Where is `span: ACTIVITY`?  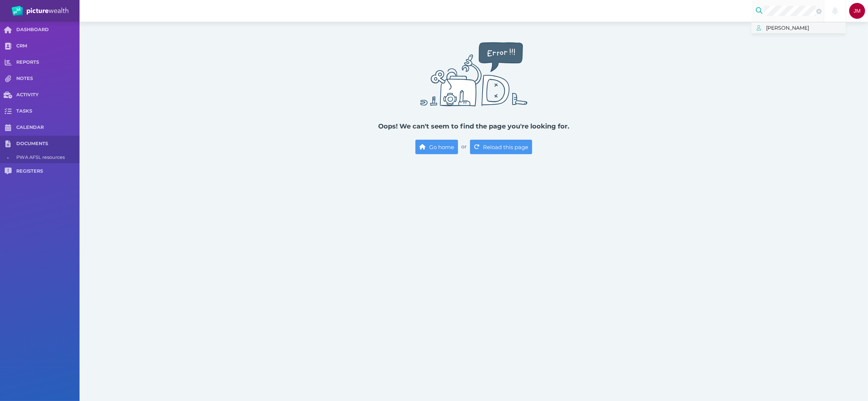 span: ACTIVITY is located at coordinates (48, 95).